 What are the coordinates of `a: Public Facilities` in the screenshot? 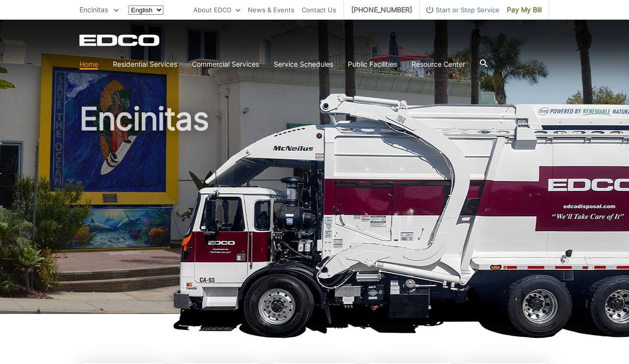 It's located at (373, 64).